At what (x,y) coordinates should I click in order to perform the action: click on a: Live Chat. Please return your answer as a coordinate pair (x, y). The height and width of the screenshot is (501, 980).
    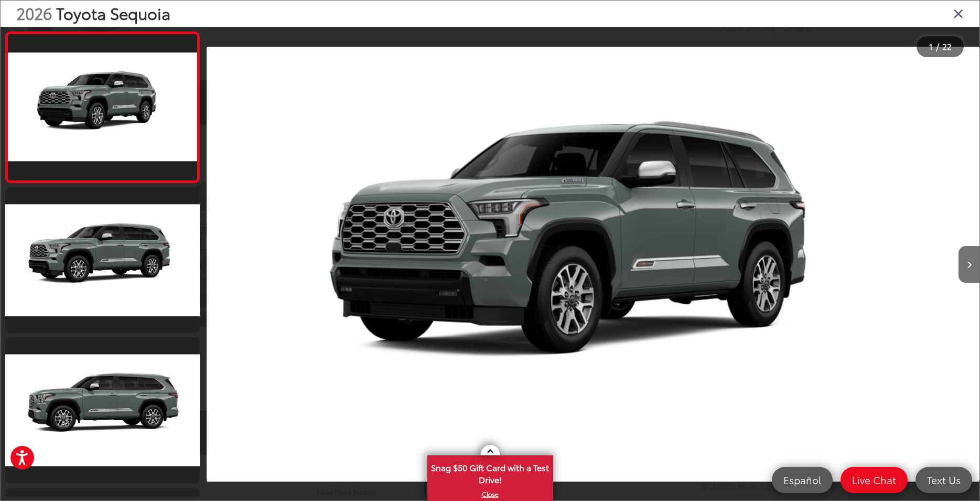
    Looking at the image, I should click on (875, 480).